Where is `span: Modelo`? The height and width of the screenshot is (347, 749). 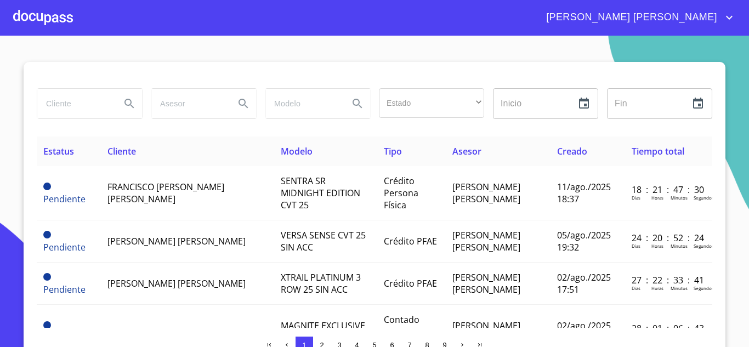 span: Modelo is located at coordinates (297, 151).